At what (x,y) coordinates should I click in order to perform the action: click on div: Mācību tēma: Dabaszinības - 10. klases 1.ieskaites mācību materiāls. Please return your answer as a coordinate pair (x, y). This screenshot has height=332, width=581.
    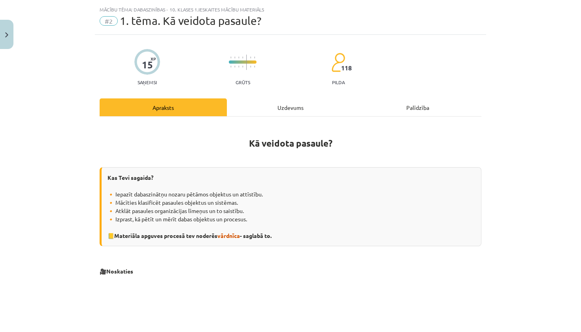
    Looking at the image, I should click on (290, 9).